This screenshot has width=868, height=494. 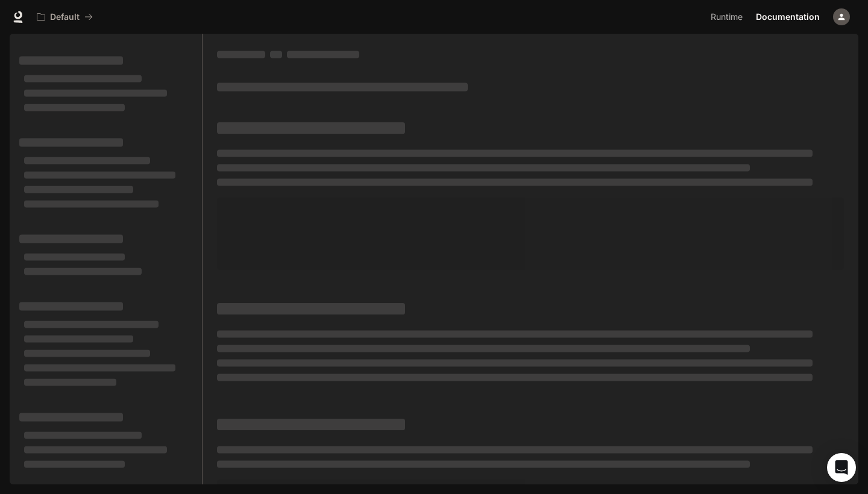 What do you see at coordinates (841, 467) in the screenshot?
I see `div: Open Intercom Messenger` at bounding box center [841, 467].